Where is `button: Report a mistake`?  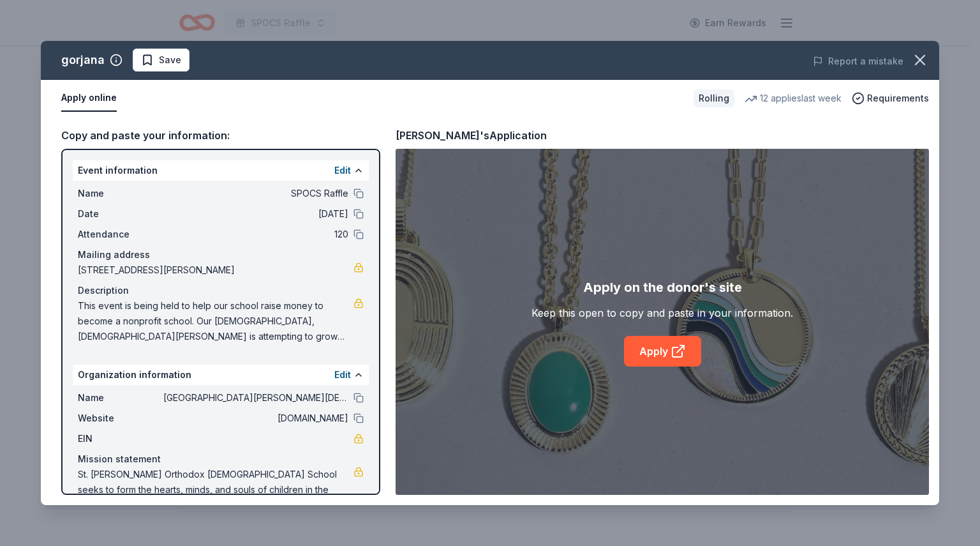 button: Report a mistake is located at coordinates (858, 61).